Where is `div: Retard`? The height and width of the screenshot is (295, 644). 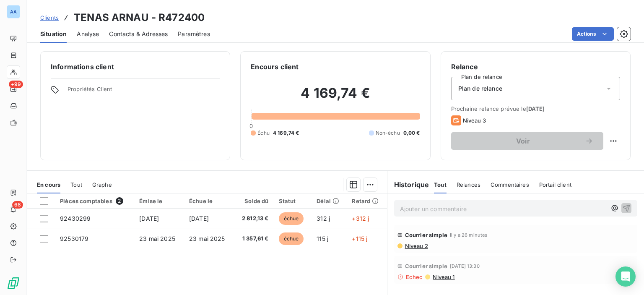 div: Retard is located at coordinates (366, 201).